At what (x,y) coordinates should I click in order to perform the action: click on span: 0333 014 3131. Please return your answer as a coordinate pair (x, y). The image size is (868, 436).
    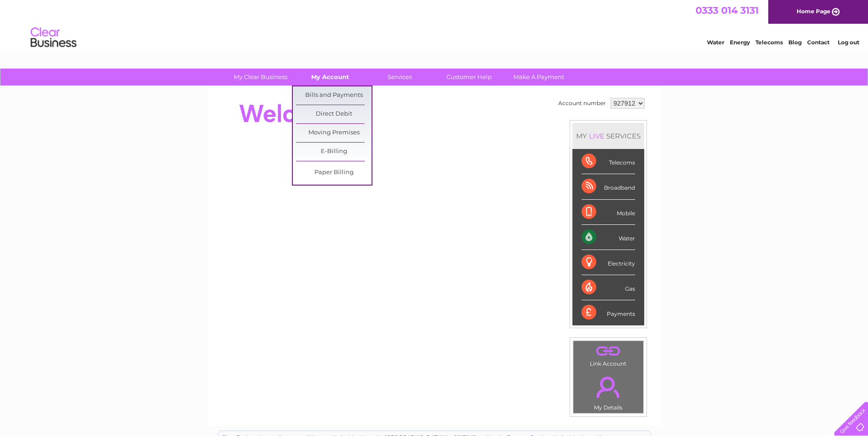
    Looking at the image, I should click on (727, 10).